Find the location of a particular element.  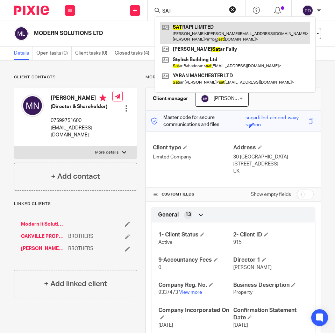

button: Clear is located at coordinates (233, 9).